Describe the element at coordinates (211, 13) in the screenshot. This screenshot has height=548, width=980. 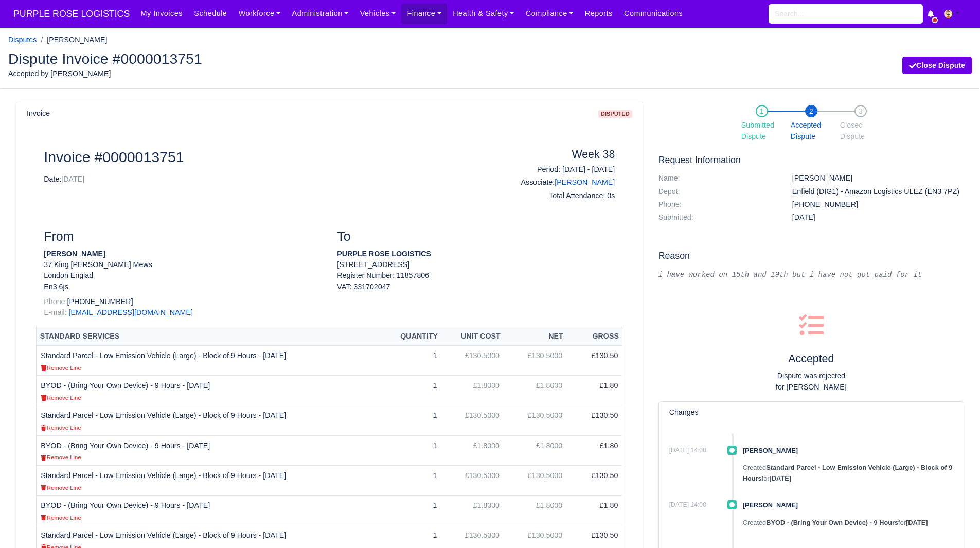
I see `a: Schedule` at that location.